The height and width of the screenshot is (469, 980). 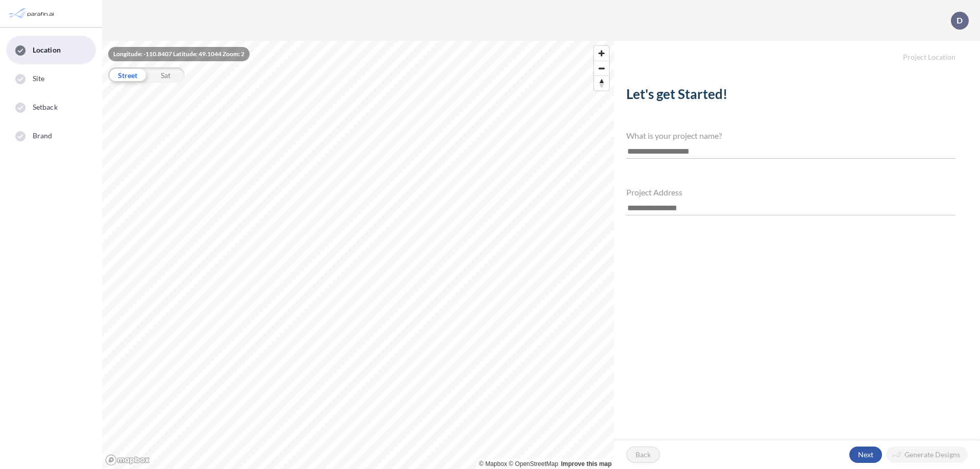 I want to click on span: Site, so click(x=38, y=79).